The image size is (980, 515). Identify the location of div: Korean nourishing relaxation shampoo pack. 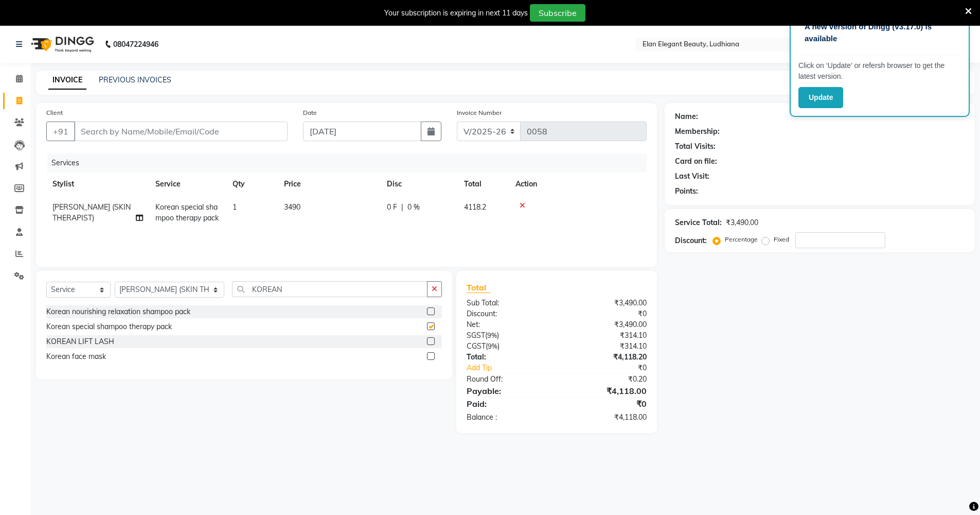
(119, 311).